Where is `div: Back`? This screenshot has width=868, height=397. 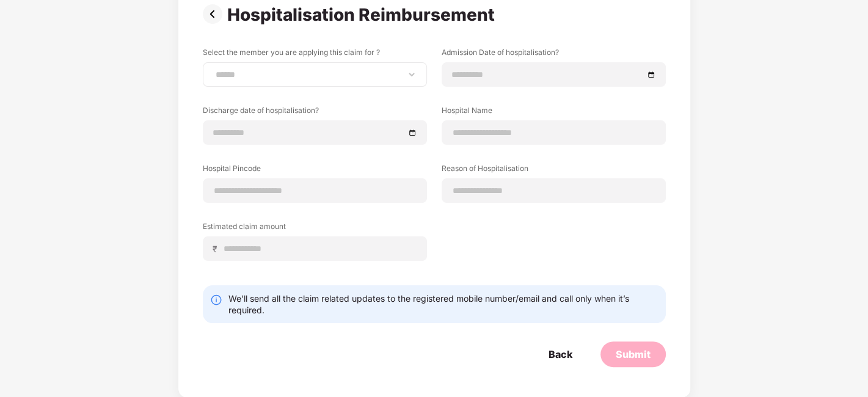
div: Back is located at coordinates (560, 354).